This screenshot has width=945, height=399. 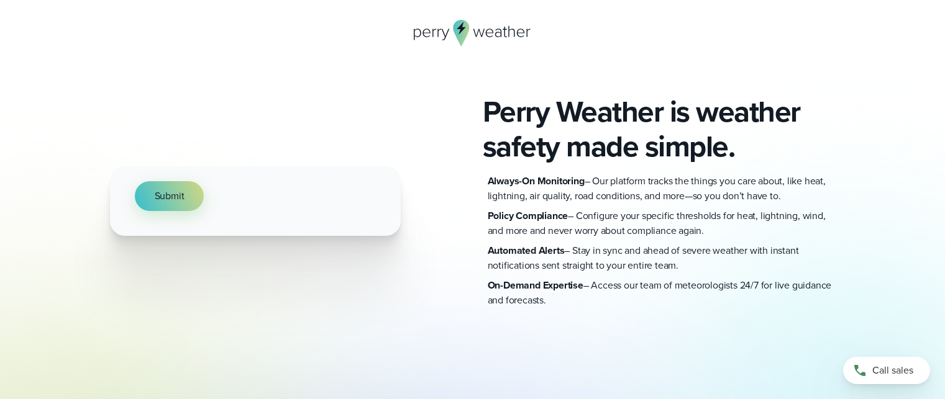 What do you see at coordinates (536, 181) in the screenshot?
I see `strong: Always-On Monitoring` at bounding box center [536, 181].